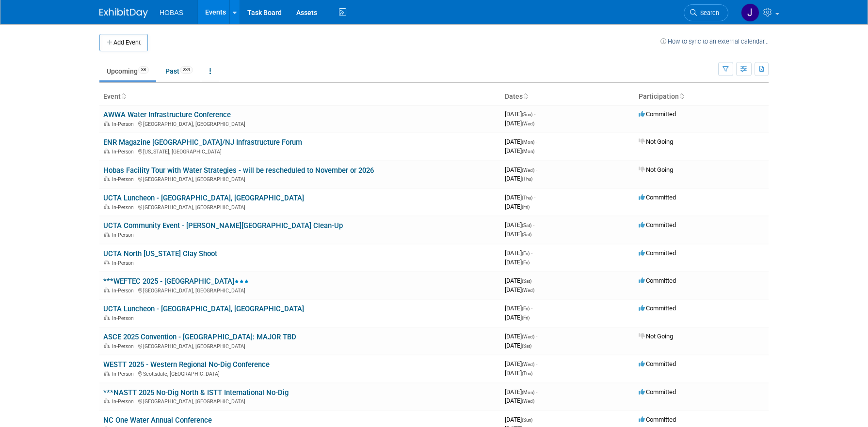 Image resolution: width=868 pixels, height=427 pixels. Describe the element at coordinates (525, 96) in the screenshot. I see `a: Sort by Start Date` at that location.